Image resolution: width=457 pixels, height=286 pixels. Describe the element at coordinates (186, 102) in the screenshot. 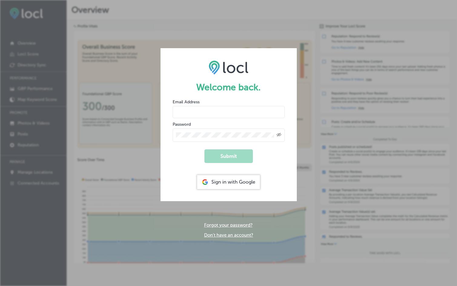

I see `label: Email Address` at that location.